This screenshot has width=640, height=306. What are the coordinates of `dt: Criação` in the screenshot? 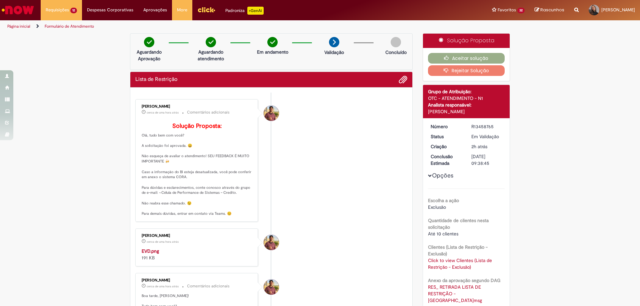 It's located at (446, 147).